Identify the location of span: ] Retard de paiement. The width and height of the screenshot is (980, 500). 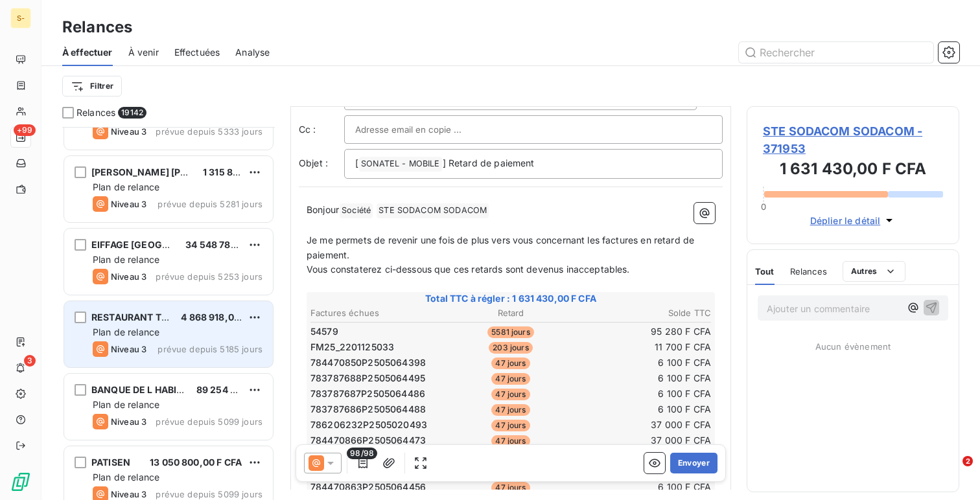
(489, 163).